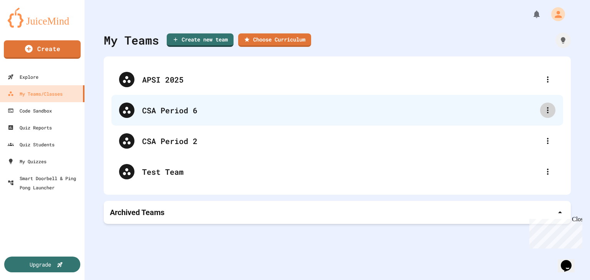 The image size is (590, 280). I want to click on div: My Account, so click(555, 14).